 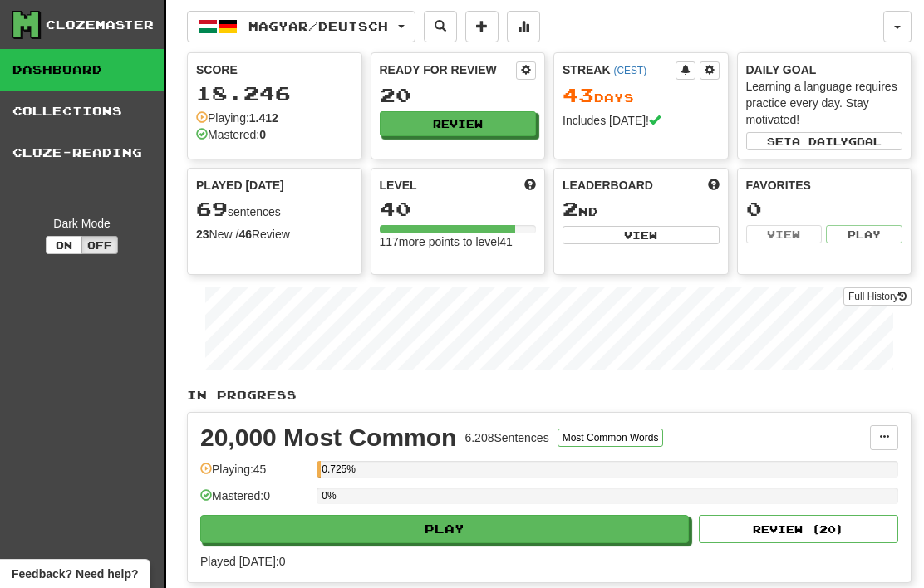 What do you see at coordinates (799, 529) in the screenshot?
I see `button: Review (20)` at bounding box center [799, 529].